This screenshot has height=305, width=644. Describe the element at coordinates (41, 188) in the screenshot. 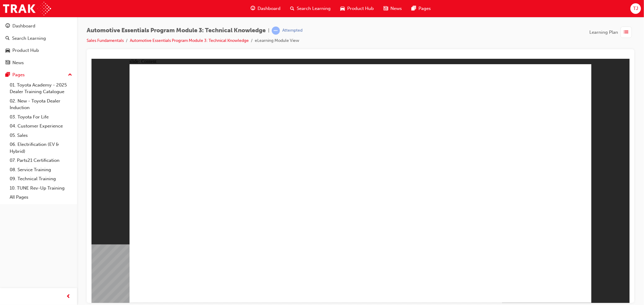

I see `a: 10. TUNE Rev-Up Training` at that location.